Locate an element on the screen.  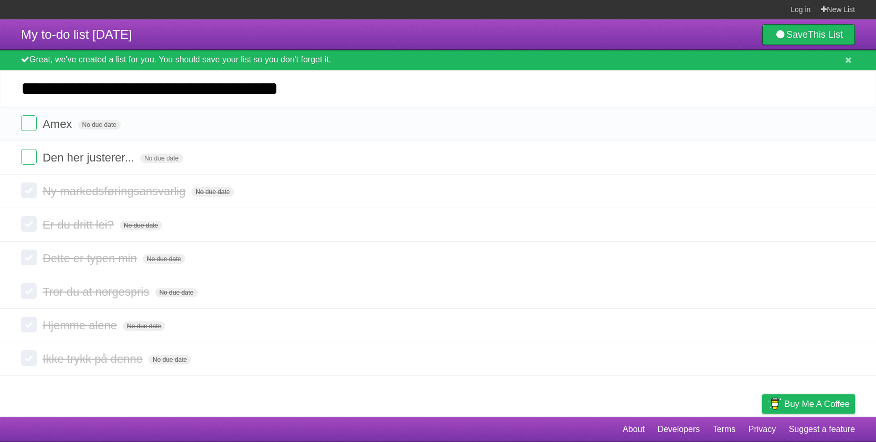
a: Terms is located at coordinates (724, 429).